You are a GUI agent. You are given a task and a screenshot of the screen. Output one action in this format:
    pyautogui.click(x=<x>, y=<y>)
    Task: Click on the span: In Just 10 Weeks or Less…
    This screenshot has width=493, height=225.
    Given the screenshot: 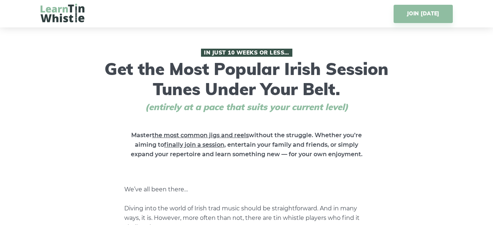 What is the action you would take?
    pyautogui.click(x=247, y=53)
    